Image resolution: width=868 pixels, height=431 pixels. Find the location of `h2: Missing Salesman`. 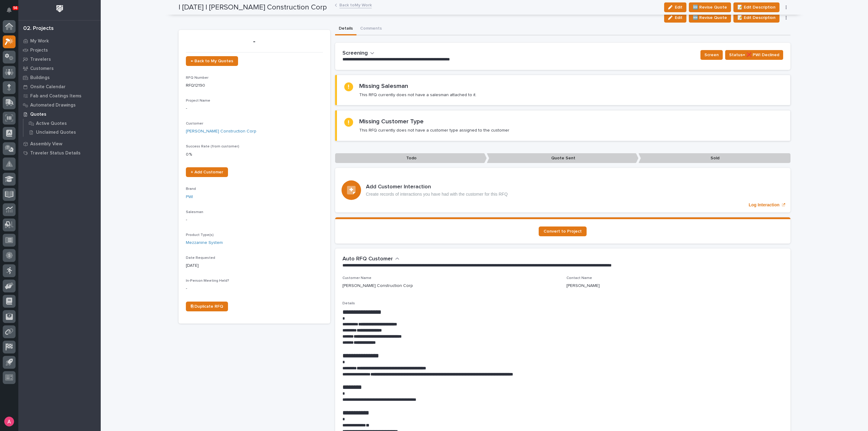

h2: Missing Salesman is located at coordinates (384, 86).